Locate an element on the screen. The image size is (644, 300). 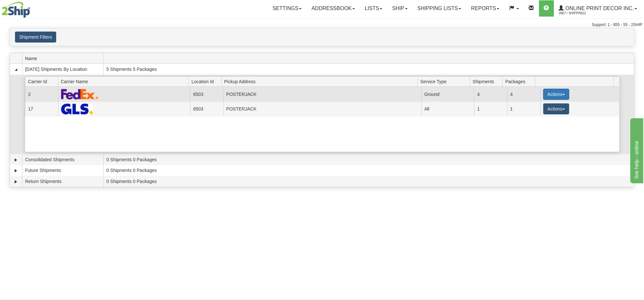
a: Settings is located at coordinates (287, 8).